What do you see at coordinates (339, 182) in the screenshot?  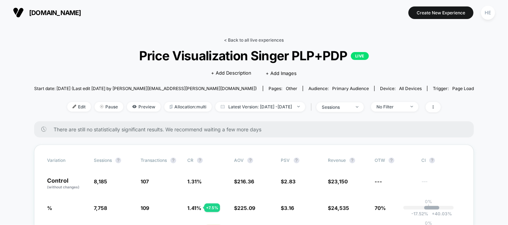 I see `span: 23,150` at bounding box center [339, 182].